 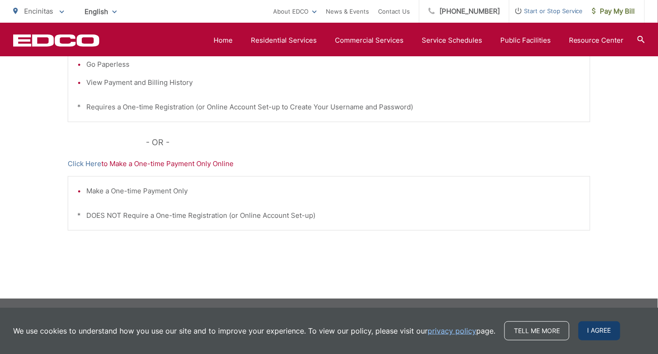 What do you see at coordinates (329, 107) in the screenshot?
I see `p: * Requires a One-time Registration (or Online Account Set-up to Create Your Username and Password)` at bounding box center [329, 107].